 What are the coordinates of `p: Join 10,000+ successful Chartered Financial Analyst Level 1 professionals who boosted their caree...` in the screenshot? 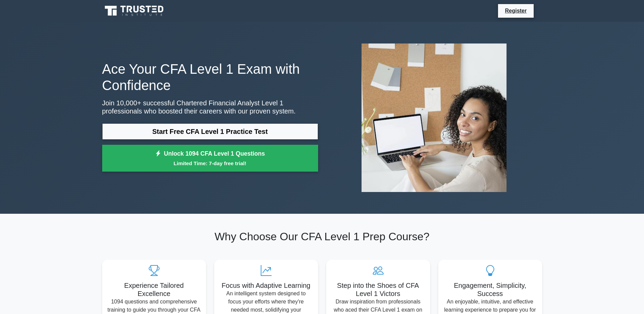 It's located at (210, 107).